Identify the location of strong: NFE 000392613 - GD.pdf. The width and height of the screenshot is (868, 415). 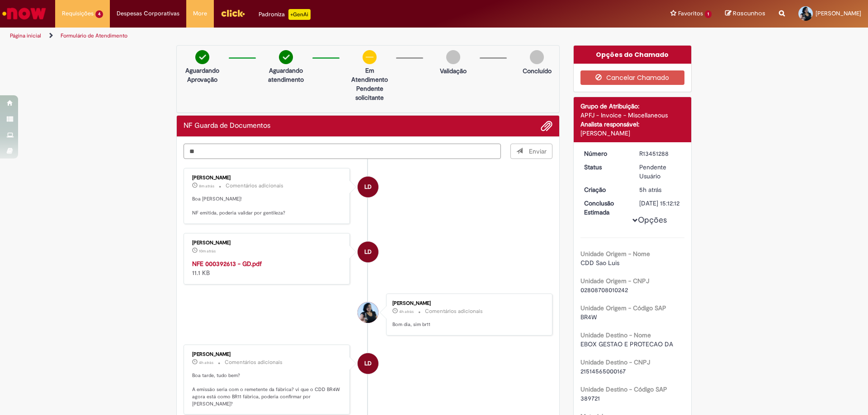
(227, 264).